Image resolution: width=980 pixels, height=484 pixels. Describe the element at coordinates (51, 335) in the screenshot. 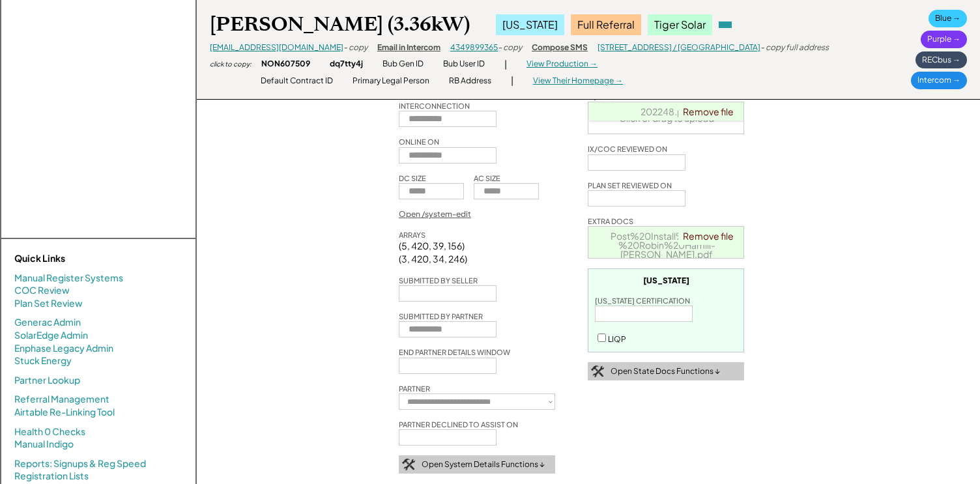

I see `a: SolarEdge Admin` at that location.